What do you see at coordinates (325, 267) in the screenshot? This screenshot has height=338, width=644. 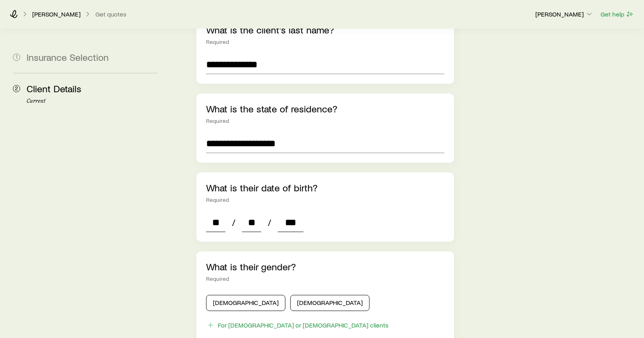 I see `p: What is their gender?` at bounding box center [325, 267].